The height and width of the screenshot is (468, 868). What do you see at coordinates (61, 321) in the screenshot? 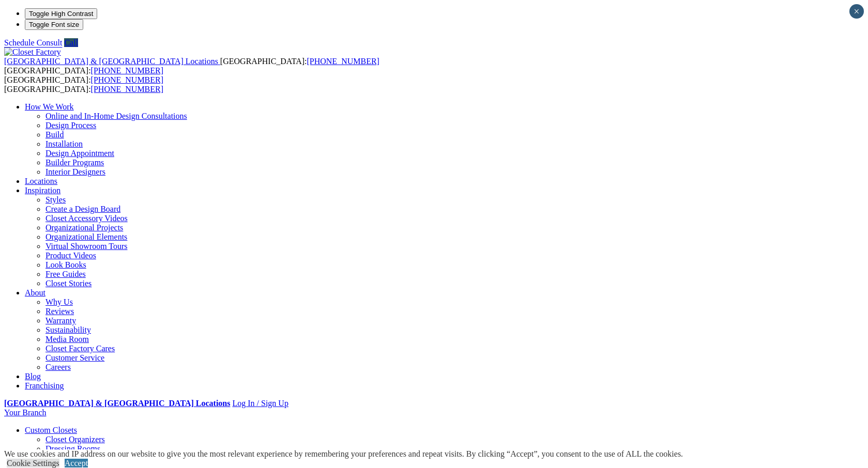
I see `a: Warranty` at bounding box center [61, 321].